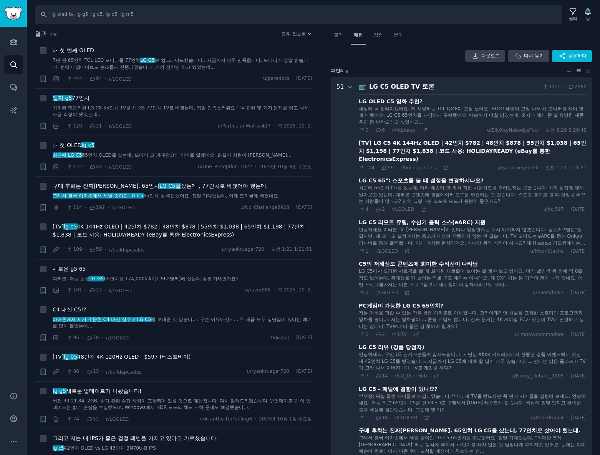 This screenshot has height=455, width=600. I want to click on font: LG OLED C5 영화 추천?, so click(391, 101).